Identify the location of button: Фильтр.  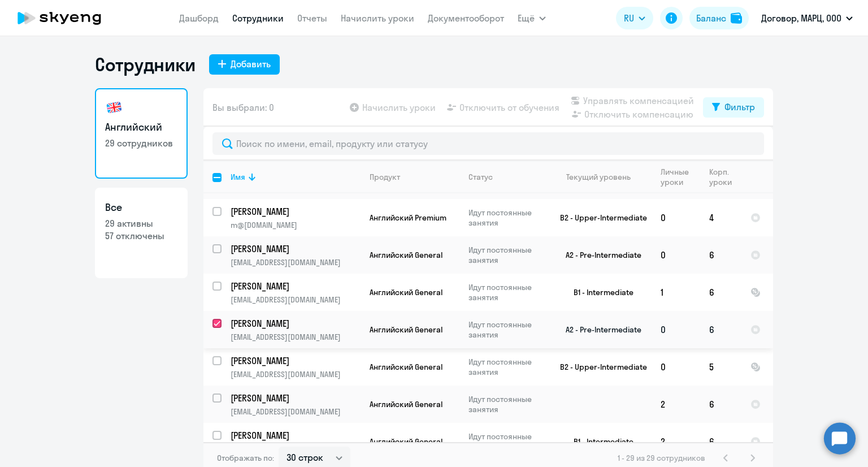
(734, 107).